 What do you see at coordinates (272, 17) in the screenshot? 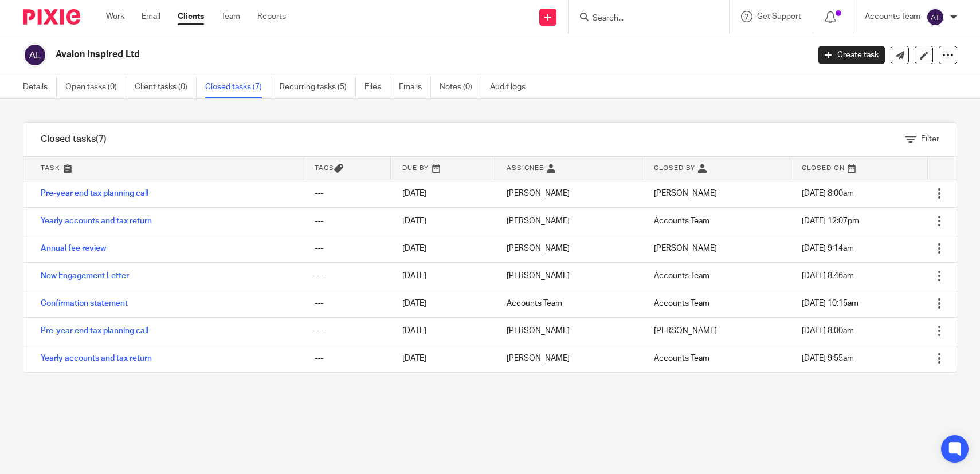
I see `a: Reports` at bounding box center [272, 17].